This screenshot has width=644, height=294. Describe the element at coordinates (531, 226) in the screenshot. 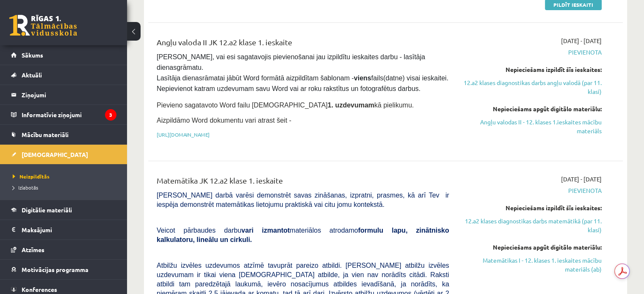

I see `a: 12.a2 klases diagnostikas darbs matemātikā (par 11. klasi)` at that location.